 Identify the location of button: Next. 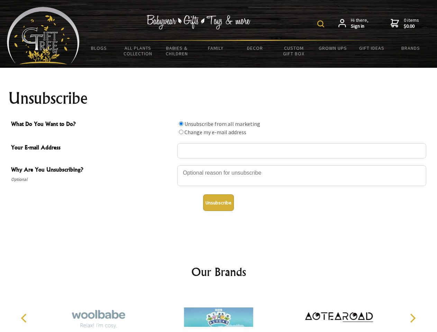
(413, 319).